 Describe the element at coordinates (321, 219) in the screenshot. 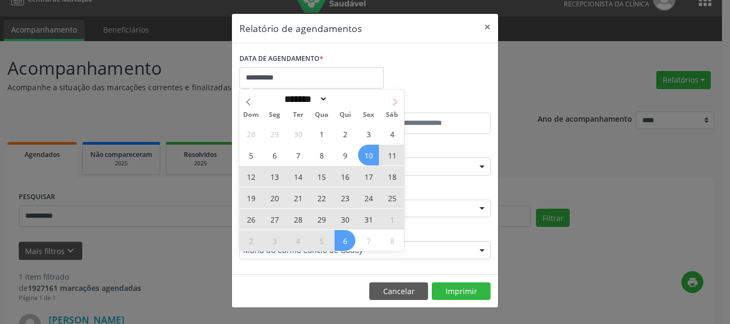

I see `span: Outubro 29, 2025` at that location.